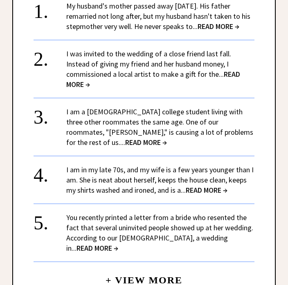 The image size is (288, 285). Describe the element at coordinates (159, 233) in the screenshot. I see `a: You recently printed a letter from a bride who resented the fact that several uninvited people sh...` at that location.